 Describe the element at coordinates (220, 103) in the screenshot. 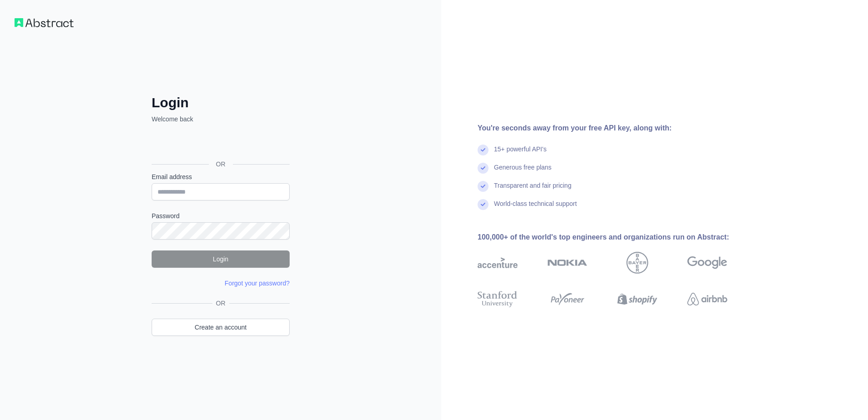

I see `h2: Login` at that location.